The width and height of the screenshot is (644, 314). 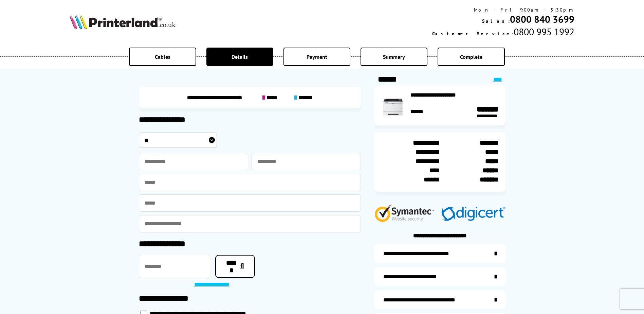 I want to click on span: Customer Service:, so click(x=473, y=34).